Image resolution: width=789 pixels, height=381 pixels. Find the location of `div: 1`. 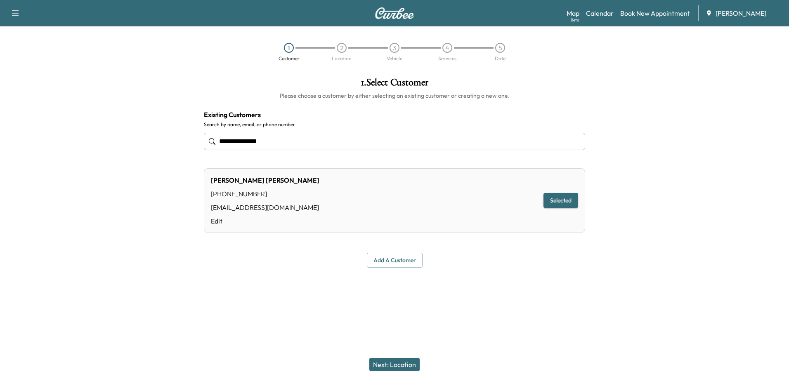

div: 1 is located at coordinates (289, 48).